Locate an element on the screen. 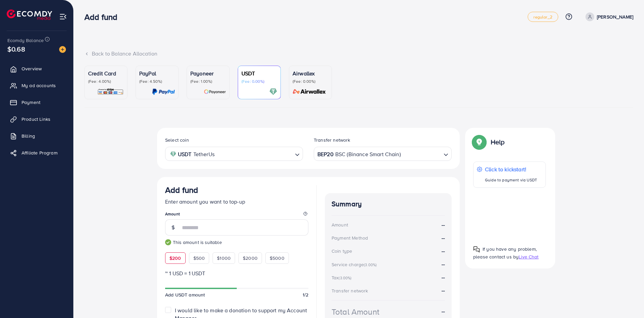 Image resolution: width=644 pixels, height=318 pixels. img: menu is located at coordinates (63, 16).